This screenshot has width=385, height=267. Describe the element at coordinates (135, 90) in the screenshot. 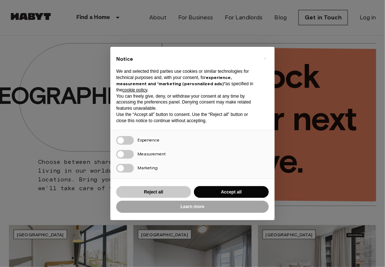

I see `a: cookie policy` at that location.